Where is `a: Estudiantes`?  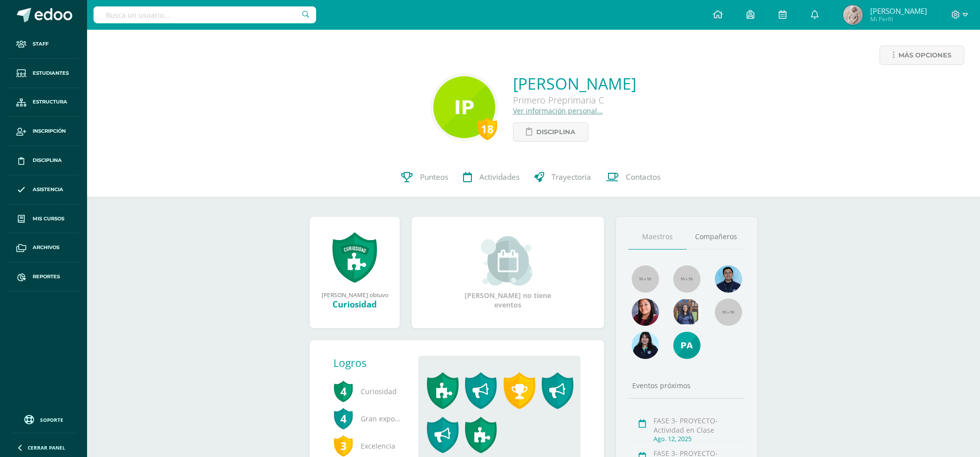
a: Estudiantes is located at coordinates (44, 73).